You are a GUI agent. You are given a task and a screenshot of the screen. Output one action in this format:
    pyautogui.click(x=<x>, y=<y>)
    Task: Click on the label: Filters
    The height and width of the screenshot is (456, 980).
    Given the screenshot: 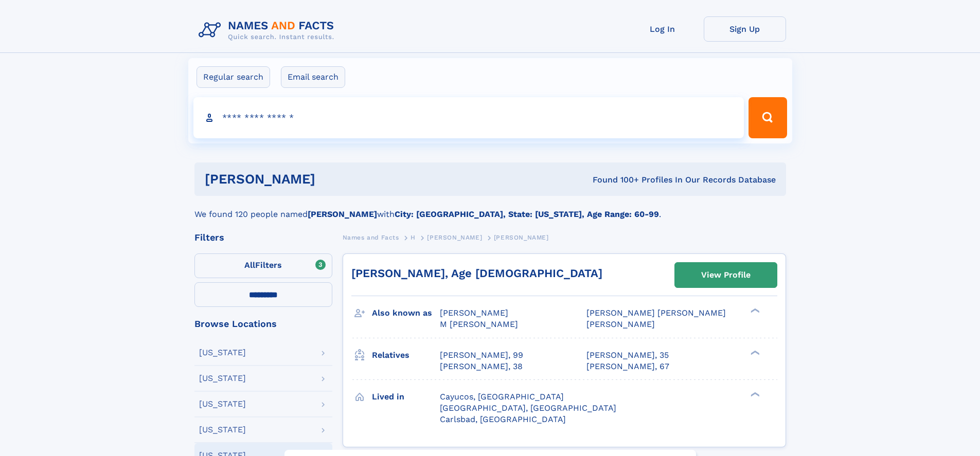 What is the action you would take?
    pyautogui.click(x=263, y=266)
    